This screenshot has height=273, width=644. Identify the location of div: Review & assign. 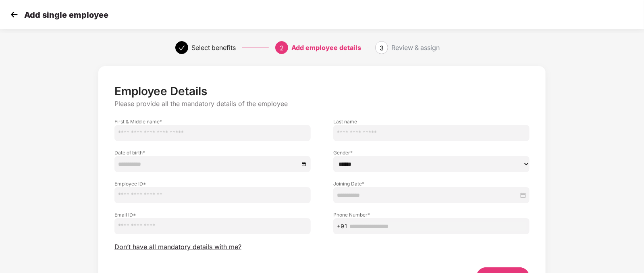
(416, 47).